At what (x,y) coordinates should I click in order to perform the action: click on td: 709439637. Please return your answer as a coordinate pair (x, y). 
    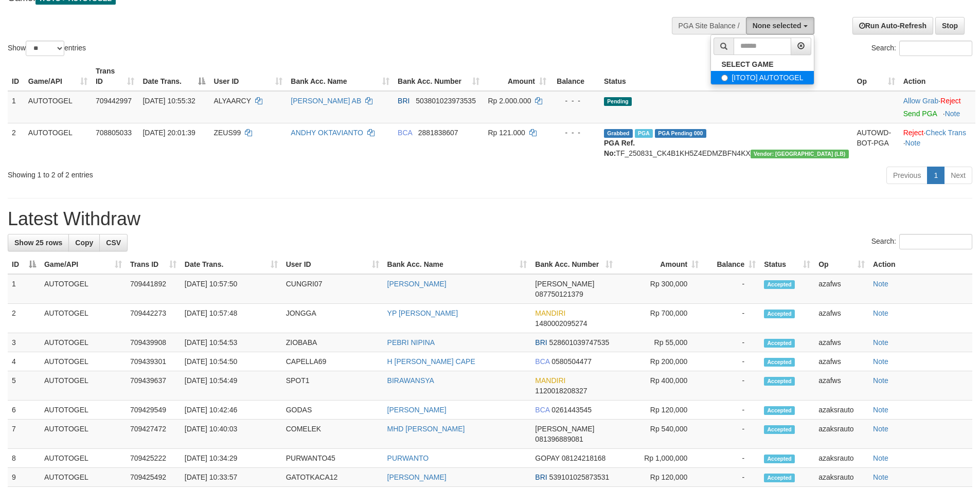
    Looking at the image, I should click on (153, 386).